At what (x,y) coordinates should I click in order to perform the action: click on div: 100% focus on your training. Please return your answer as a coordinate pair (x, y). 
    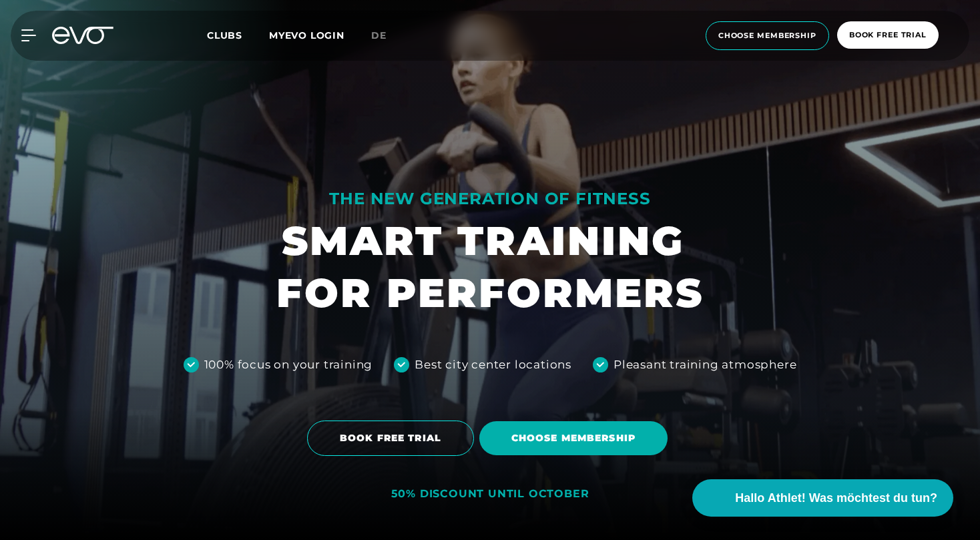
    Looking at the image, I should click on (288, 365).